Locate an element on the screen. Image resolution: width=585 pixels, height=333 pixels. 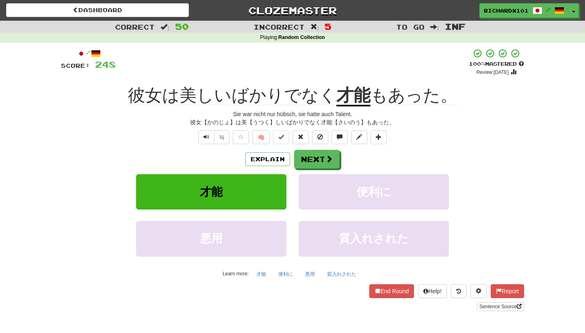
span: 50 is located at coordinates (182, 26).